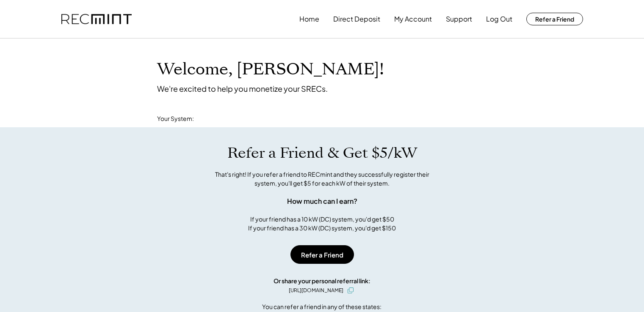  I want to click on div: How much can I earn?, so click(322, 201).